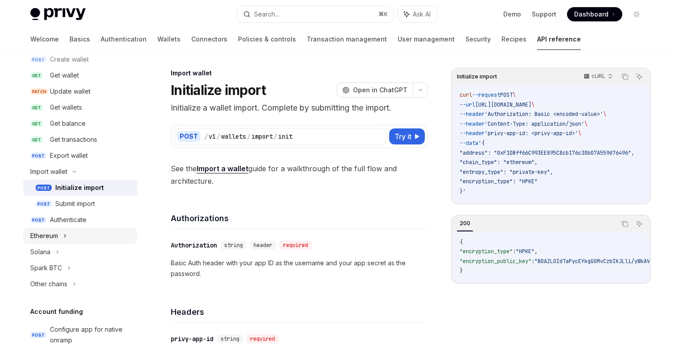  I want to click on span: --data, so click(469, 143).